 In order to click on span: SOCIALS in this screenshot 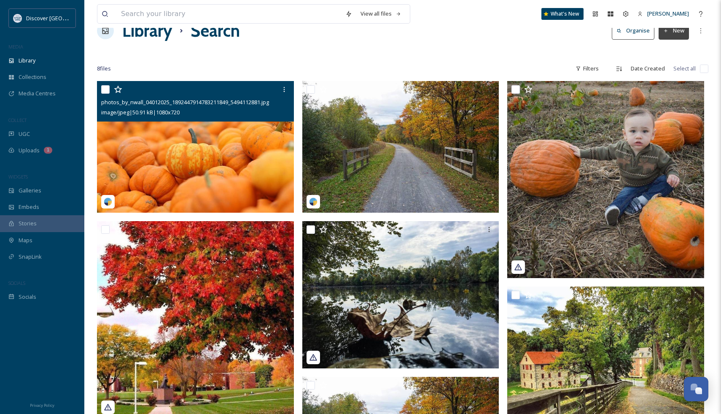, I will do `click(17, 282)`.